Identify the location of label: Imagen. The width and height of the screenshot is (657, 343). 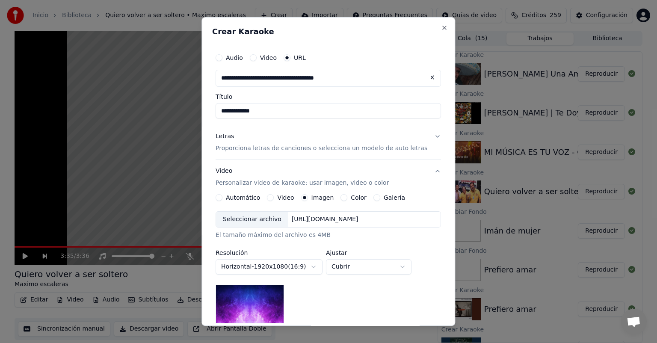
(322, 198).